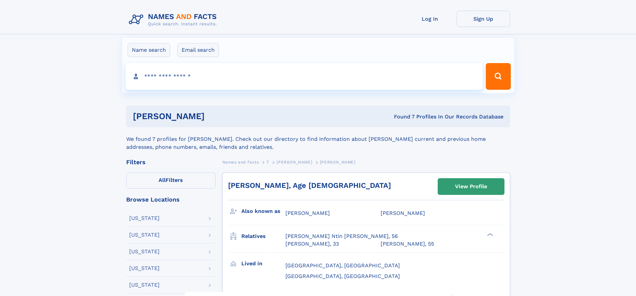 The image size is (636, 296). What do you see at coordinates (171, 162) in the screenshot?
I see `div: Filters` at bounding box center [171, 162].